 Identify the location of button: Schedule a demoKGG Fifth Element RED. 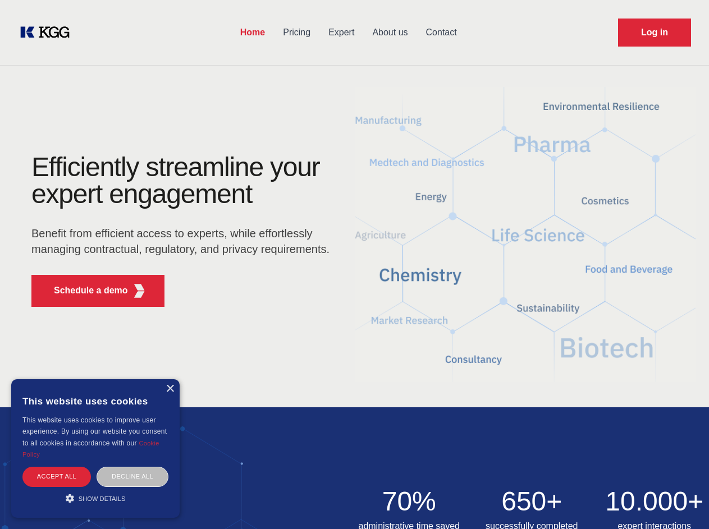
(98, 291).